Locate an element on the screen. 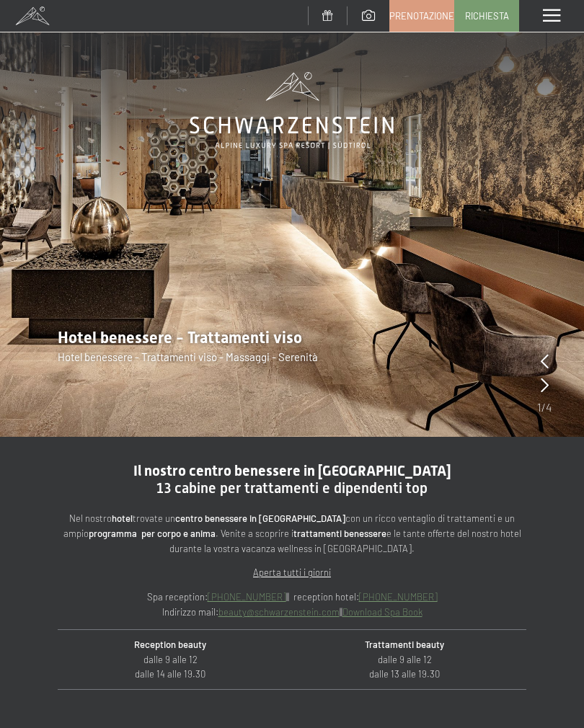 The height and width of the screenshot is (728, 584). strong: hotel is located at coordinates (122, 518).